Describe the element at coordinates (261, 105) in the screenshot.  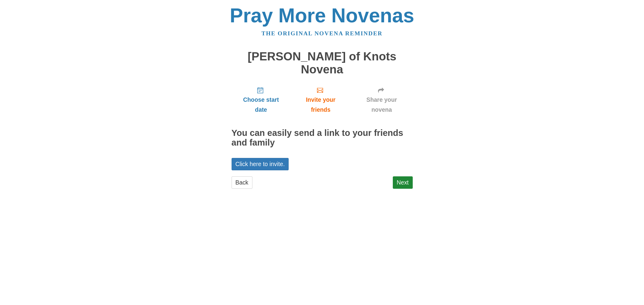
I see `span: Choose start date` at that location.